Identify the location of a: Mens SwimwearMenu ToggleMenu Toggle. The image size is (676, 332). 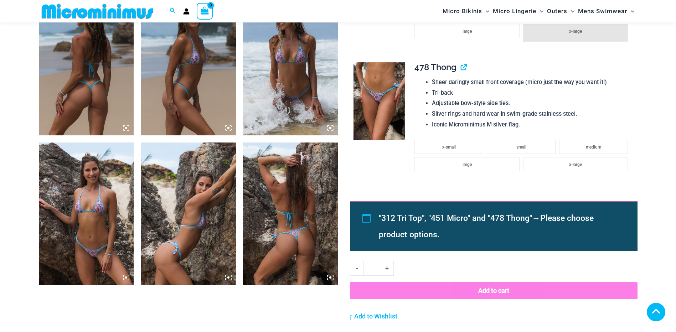
(606, 11).